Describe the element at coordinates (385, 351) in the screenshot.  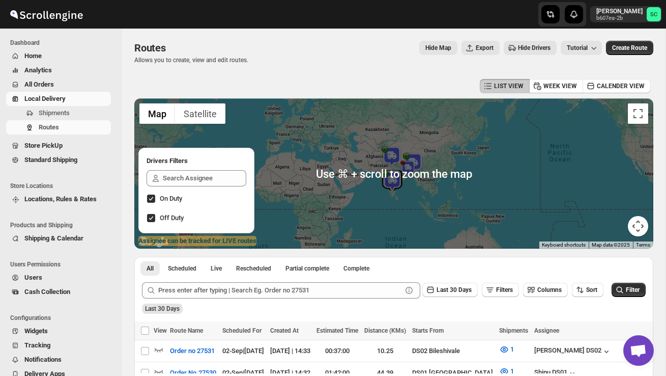
I see `div: 10.25` at that location.